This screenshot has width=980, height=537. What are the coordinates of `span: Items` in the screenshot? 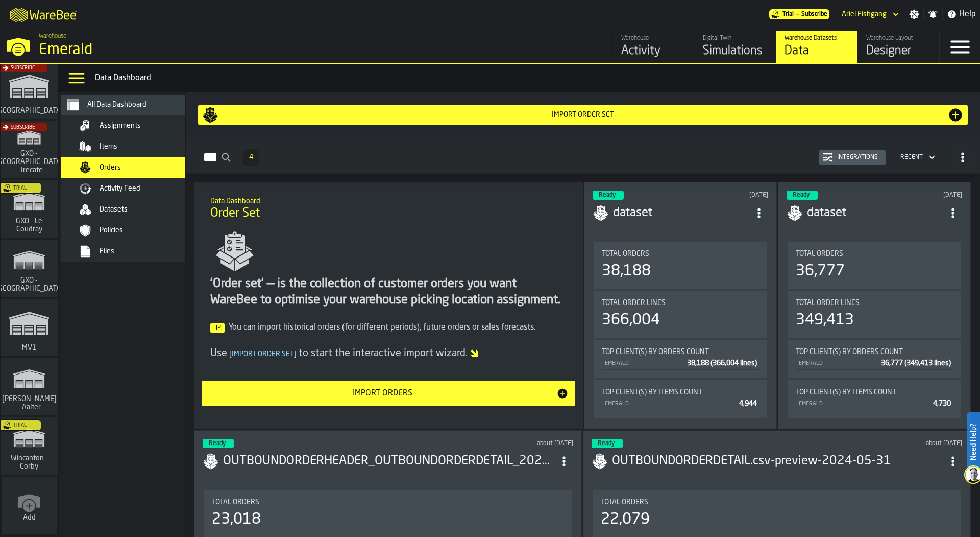 It's located at (108, 146).